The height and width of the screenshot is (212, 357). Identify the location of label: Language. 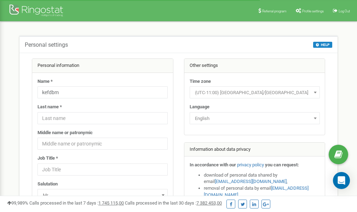
(199, 107).